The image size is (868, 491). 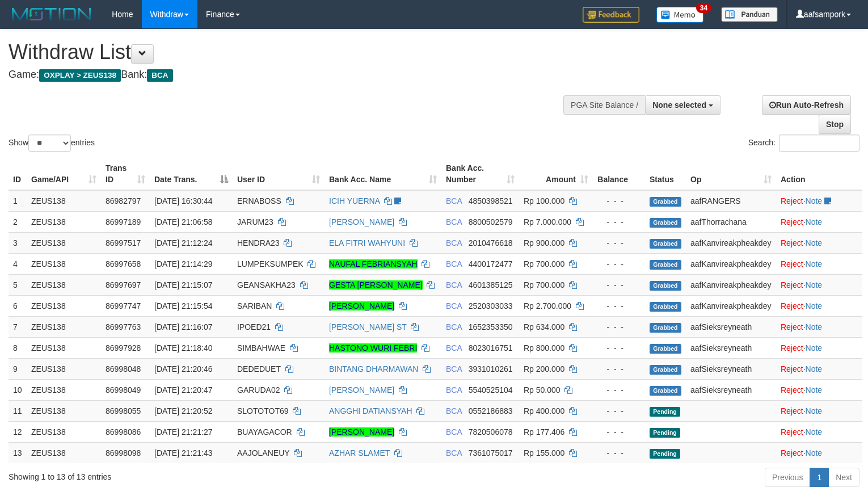 What do you see at coordinates (259, 201) in the screenshot?
I see `span: ERNABOSS` at bounding box center [259, 201].